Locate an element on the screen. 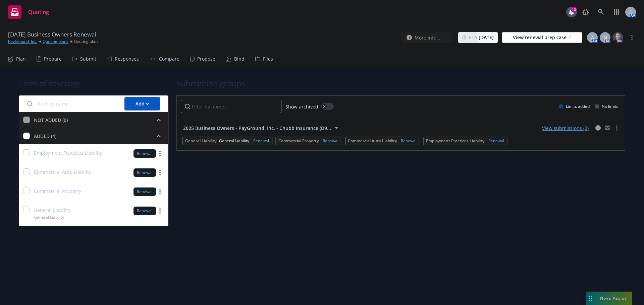 The height and width of the screenshot is (305, 644). span: N is located at coordinates (605, 38).